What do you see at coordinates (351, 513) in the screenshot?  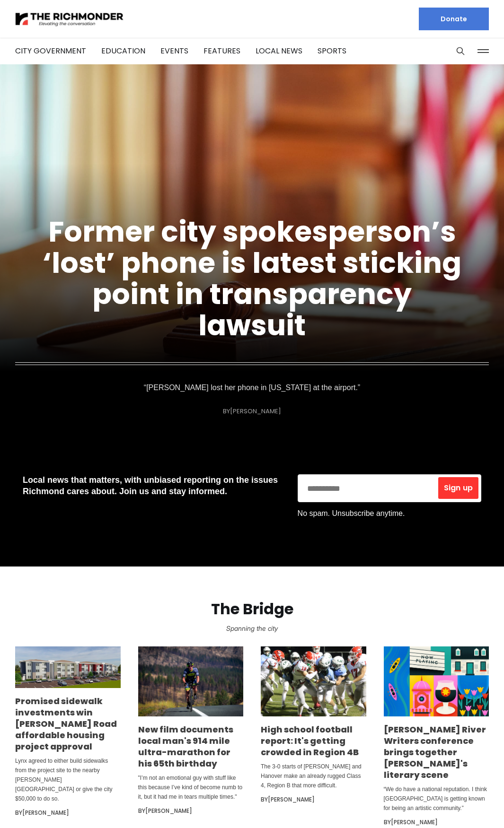 I see `span: No spam. Unsubscribe anytime.` at bounding box center [351, 513].